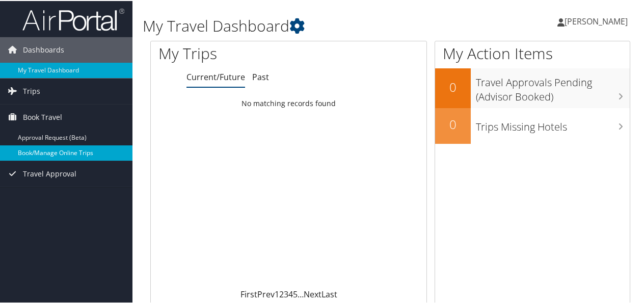 This screenshot has height=303, width=644. I want to click on span: Travel Approval, so click(50, 173).